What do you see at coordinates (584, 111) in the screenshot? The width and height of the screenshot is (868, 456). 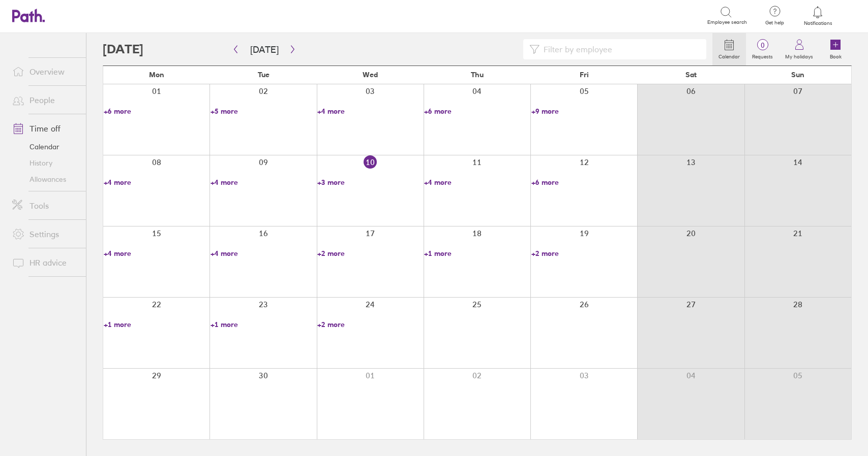 I see `a: +9 more` at bounding box center [584, 111].